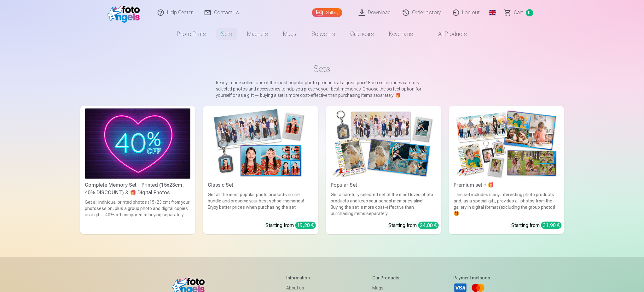 The image size is (644, 292). What do you see at coordinates (507, 143) in the screenshot?
I see `img: Premium set + 🎁` at bounding box center [507, 143].